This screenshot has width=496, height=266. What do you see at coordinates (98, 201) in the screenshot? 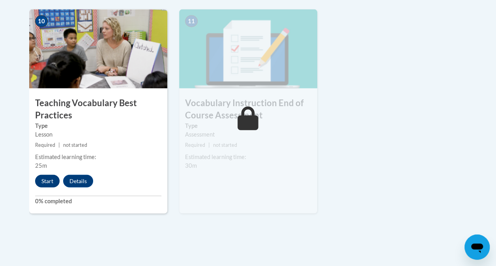
I see `label: 0% completed` at bounding box center [98, 201].